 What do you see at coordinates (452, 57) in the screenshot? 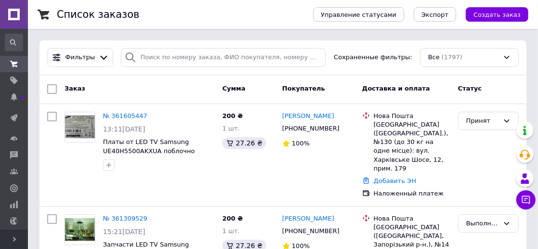
I see `span: (1797)` at bounding box center [452, 57].